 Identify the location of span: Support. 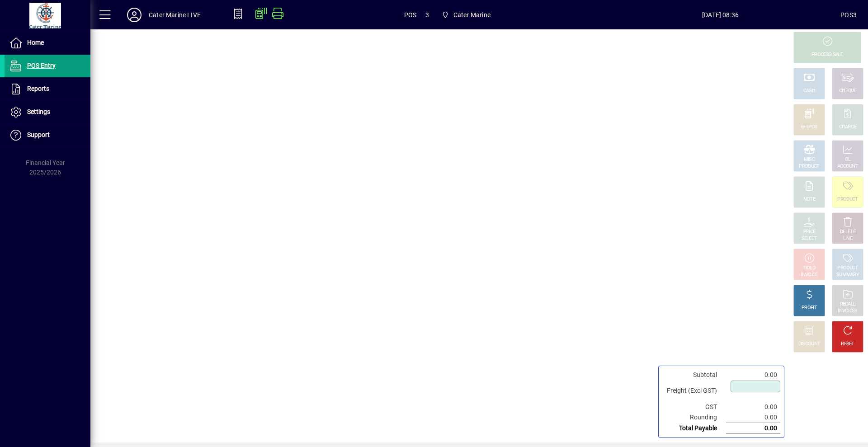
(39, 135).